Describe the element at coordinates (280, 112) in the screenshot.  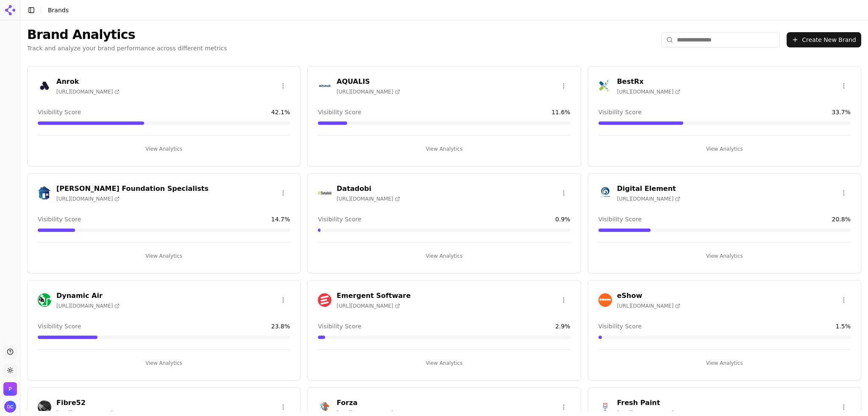
I see `span: 42.1 %` at that location.